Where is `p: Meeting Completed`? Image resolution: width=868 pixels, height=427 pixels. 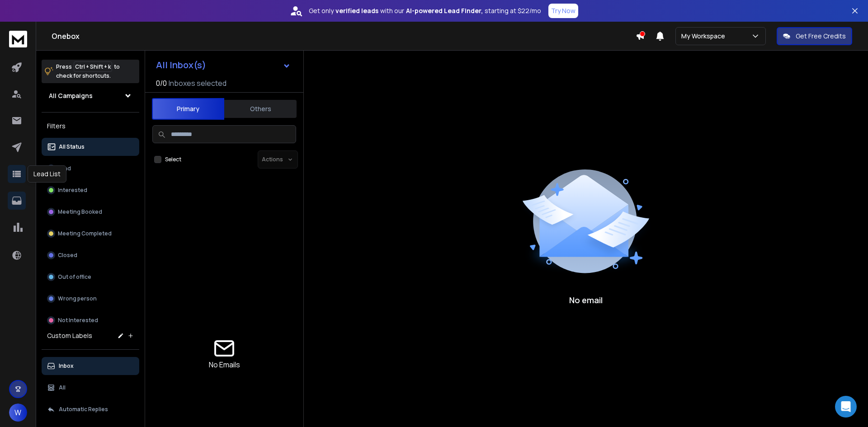 p: Meeting Completed is located at coordinates (84, 234).